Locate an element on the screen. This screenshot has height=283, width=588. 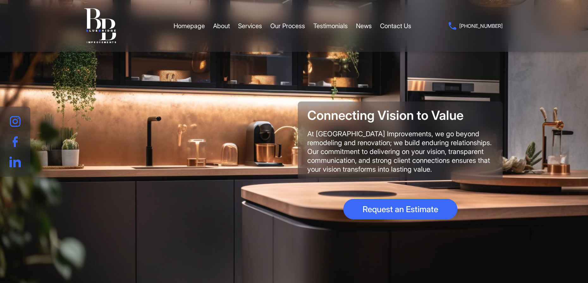
a: Request an Estimate is located at coordinates (400, 209).